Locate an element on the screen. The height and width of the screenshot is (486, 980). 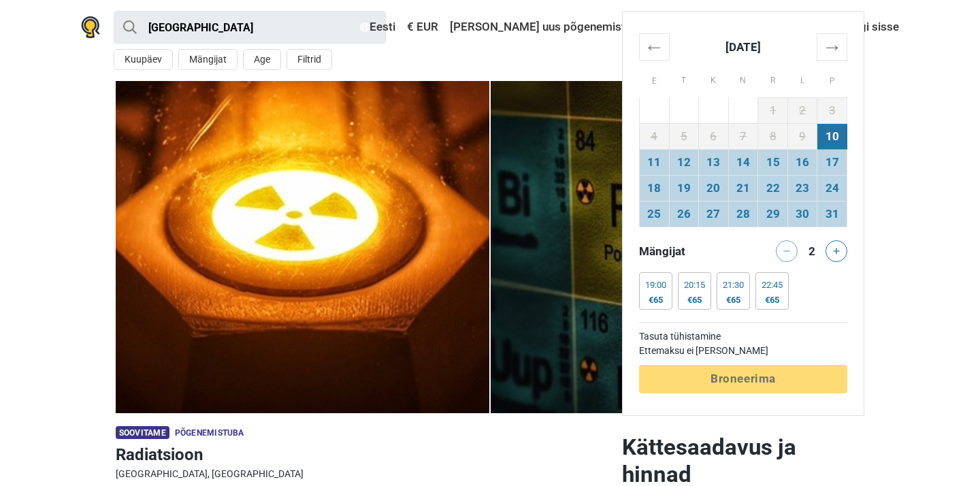
td: 2 is located at coordinates (802, 110).